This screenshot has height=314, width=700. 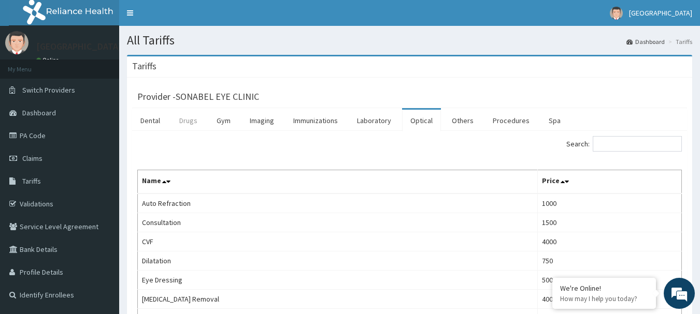 I want to click on td: Dilatation, so click(x=338, y=261).